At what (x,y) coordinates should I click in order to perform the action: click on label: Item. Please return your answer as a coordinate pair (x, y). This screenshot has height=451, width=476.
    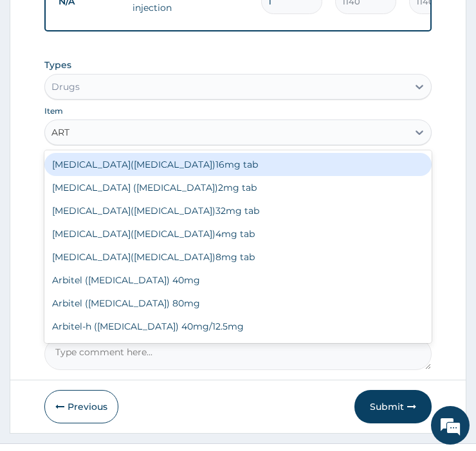
    Looking at the image, I should click on (53, 111).